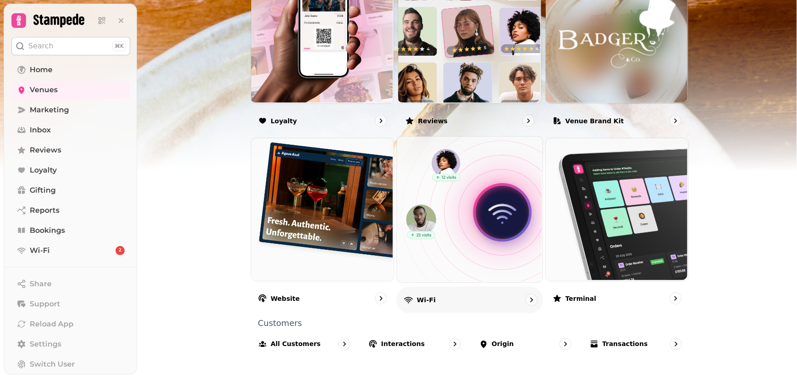 The height and width of the screenshot is (378, 797). I want to click on p: Loyalty, so click(284, 121).